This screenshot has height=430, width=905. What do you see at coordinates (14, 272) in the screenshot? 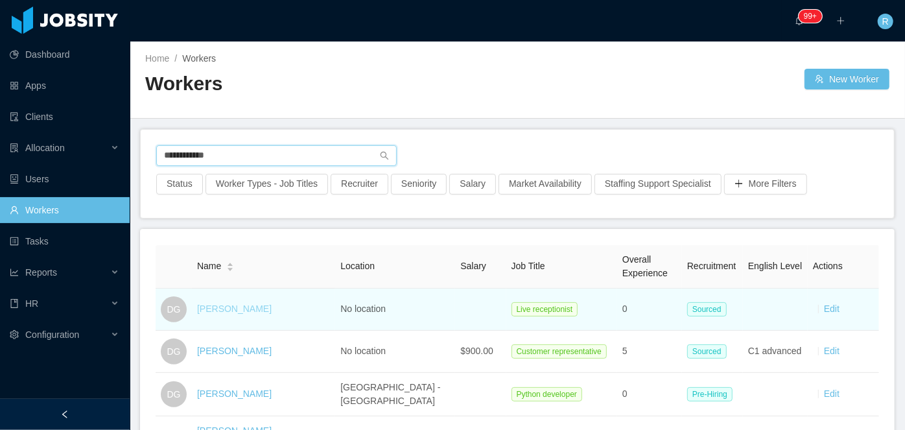
I see `i: icon: line-chart` at bounding box center [14, 272].